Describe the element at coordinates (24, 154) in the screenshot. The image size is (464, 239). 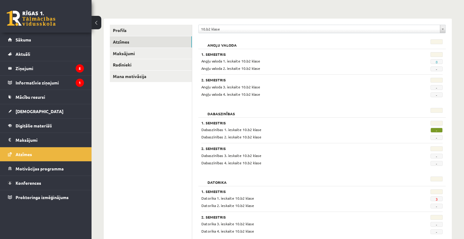
I see `span: Atzīmes` at that location.